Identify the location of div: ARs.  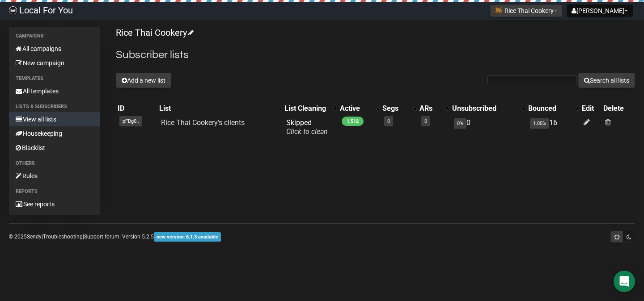
(430, 109).